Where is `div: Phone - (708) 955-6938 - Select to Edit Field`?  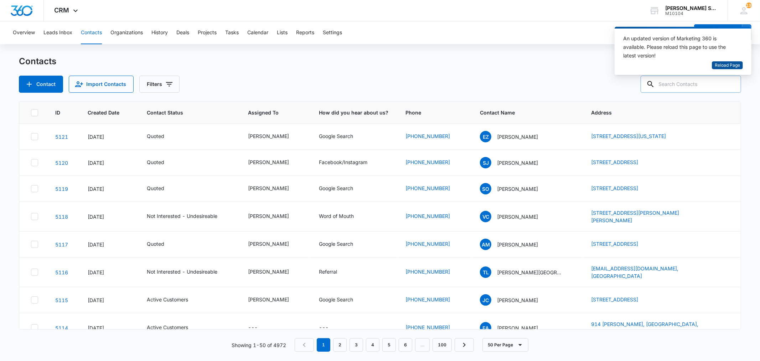
div: Phone - (708) 955-6938 - Select to Edit Field is located at coordinates (434, 163).